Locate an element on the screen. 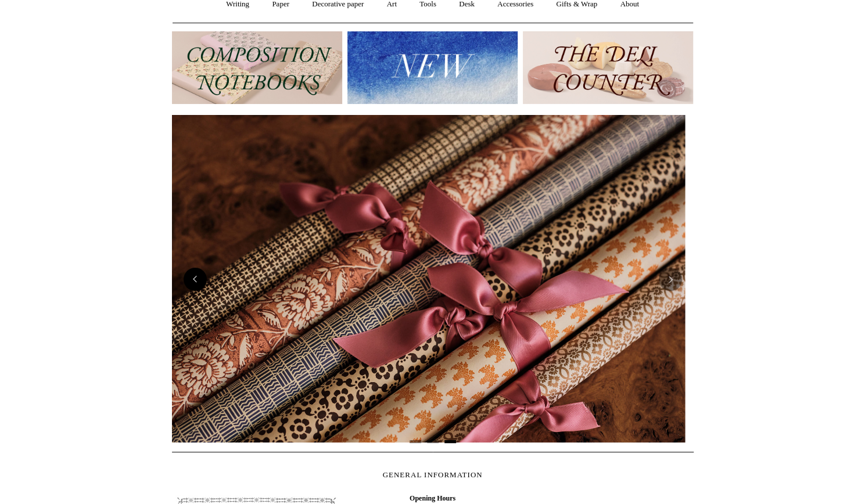  button: Page 1 is located at coordinates (415, 441).